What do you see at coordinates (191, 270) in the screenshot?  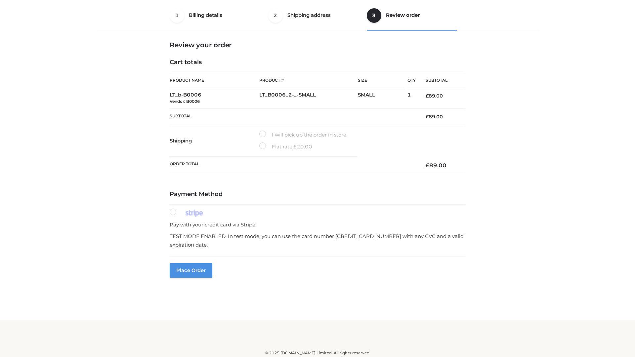 I see `button: Place order` at bounding box center [191, 270].